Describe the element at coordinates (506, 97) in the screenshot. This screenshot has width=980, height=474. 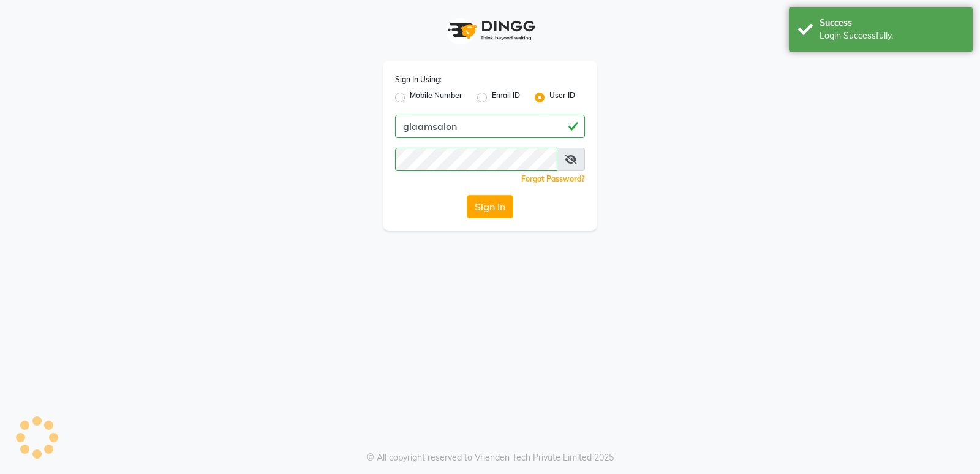
I see `label: Email ID` at that location.